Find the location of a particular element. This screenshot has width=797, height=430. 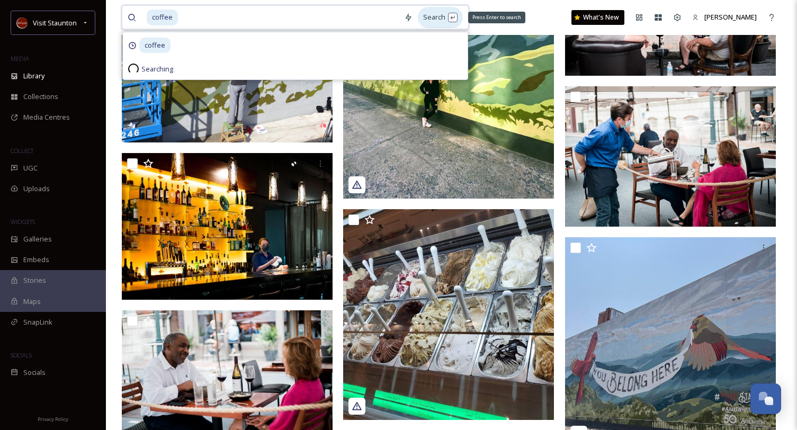

span: Uploads is located at coordinates (37, 189).